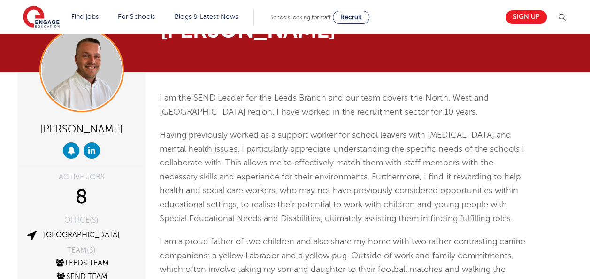 Image resolution: width=590 pixels, height=279 pixels. I want to click on a: Sign up, so click(527, 17).